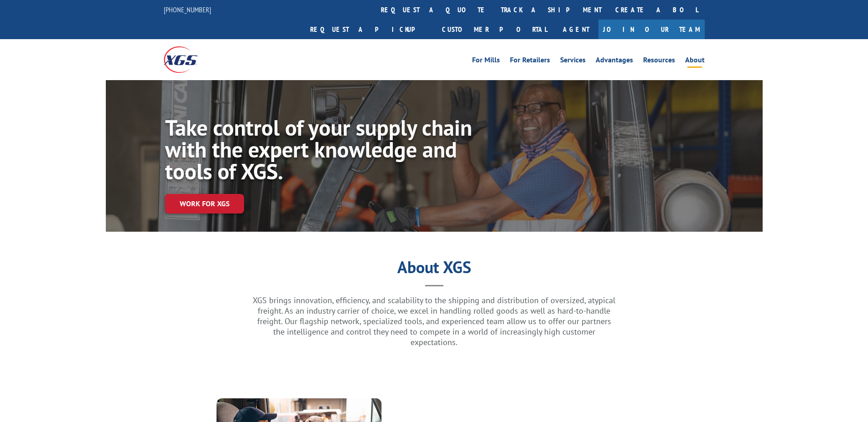 Image resolution: width=868 pixels, height=422 pixels. Describe the element at coordinates (530, 61) in the screenshot. I see `a: For Retailers` at that location.